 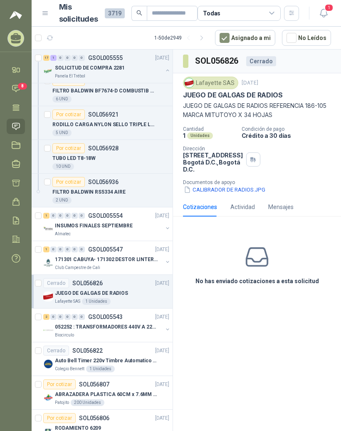 I want to click on div: 1 Unidades, so click(x=100, y=369).